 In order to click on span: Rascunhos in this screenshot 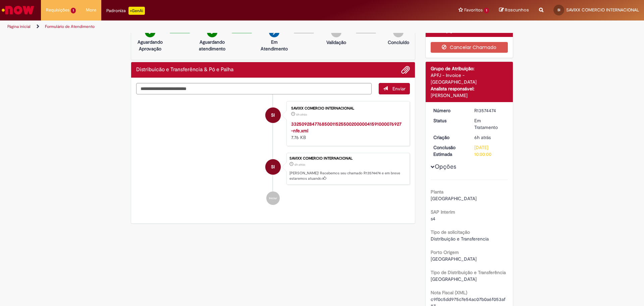, I will do `click(517, 10)`.